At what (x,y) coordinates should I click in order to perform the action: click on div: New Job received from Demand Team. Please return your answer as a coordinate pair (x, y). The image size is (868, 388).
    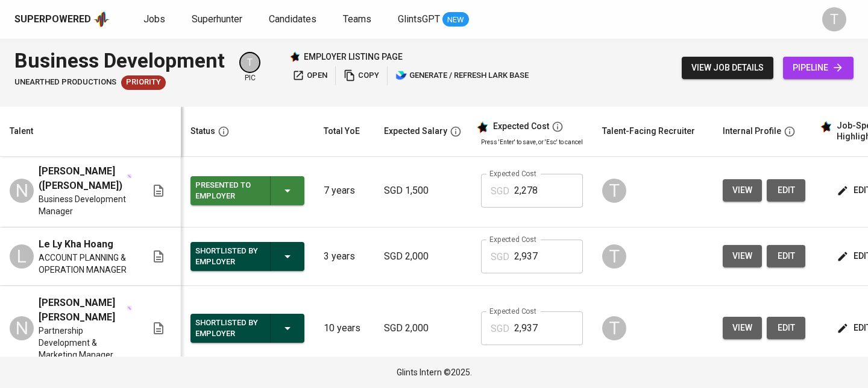
    Looking at the image, I should click on (143, 83).